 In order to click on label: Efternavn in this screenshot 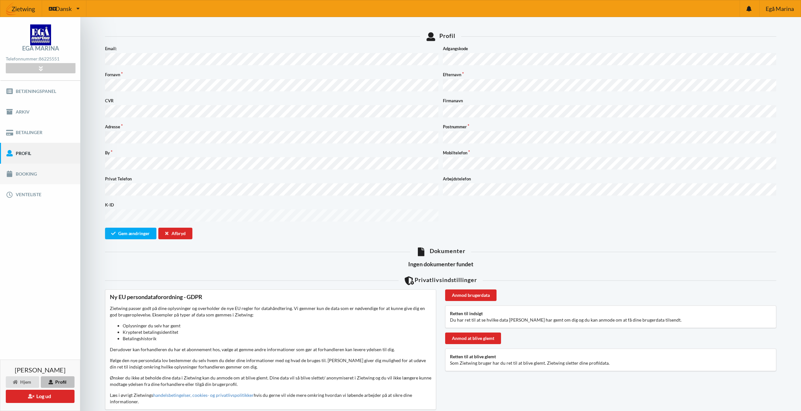, I will do `click(610, 75)`.